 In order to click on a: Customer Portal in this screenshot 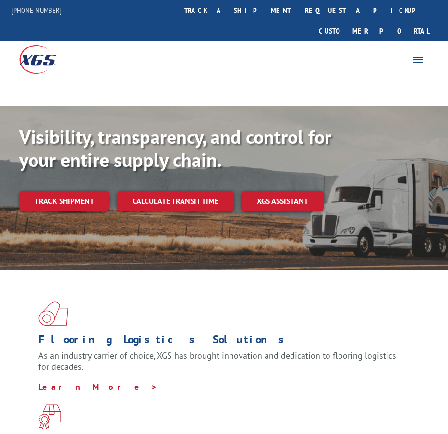, I will do `click(374, 31)`.